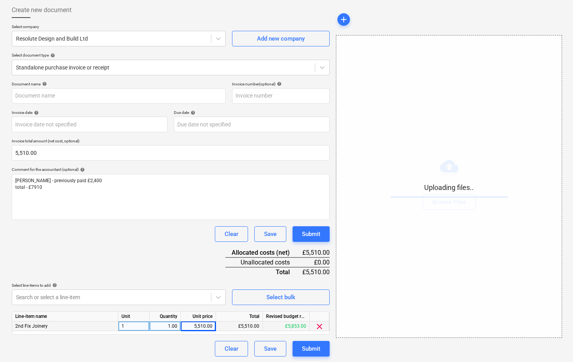 Image resolution: width=573 pixels, height=362 pixels. Describe the element at coordinates (65, 317) in the screenshot. I see `div: Line-item name` at that location.